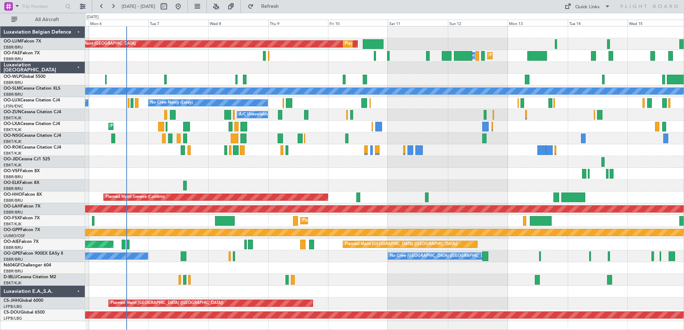 The height and width of the screenshot is (330, 684). Describe the element at coordinates (12, 218) in the screenshot. I see `span: OO-FSX` at that location.